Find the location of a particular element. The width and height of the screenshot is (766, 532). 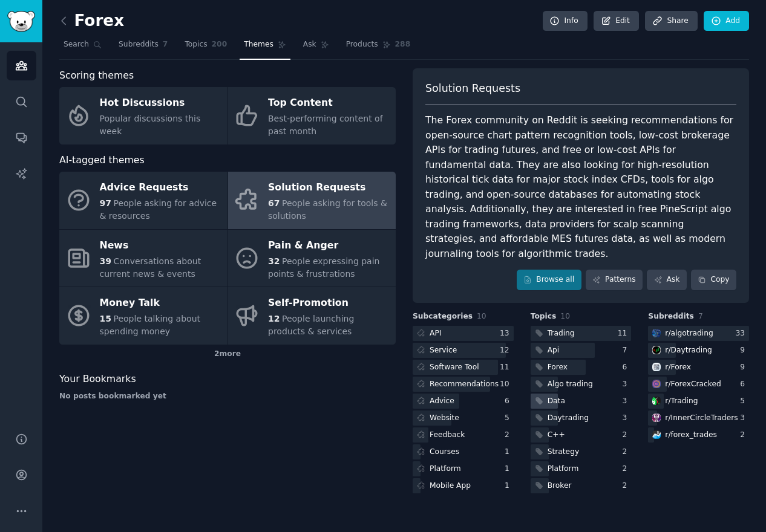

div: 10 is located at coordinates (506, 385).